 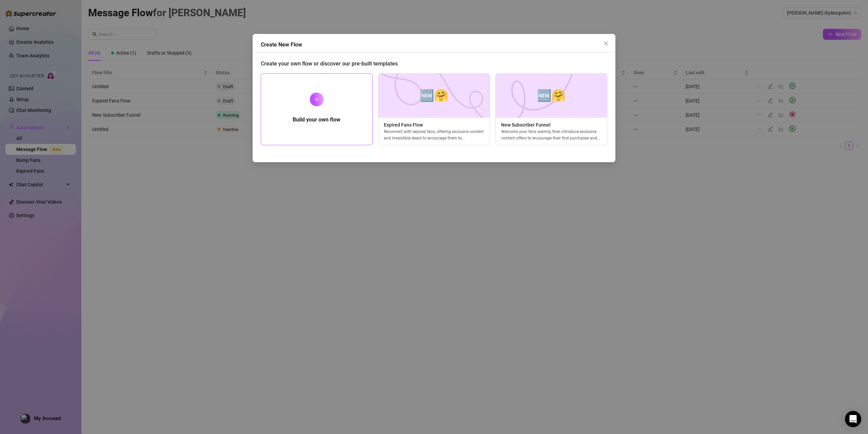 I want to click on div: Welcome your fans warmly, then introduce exclusive content offers to encourage their first purcha..., so click(x=551, y=135).